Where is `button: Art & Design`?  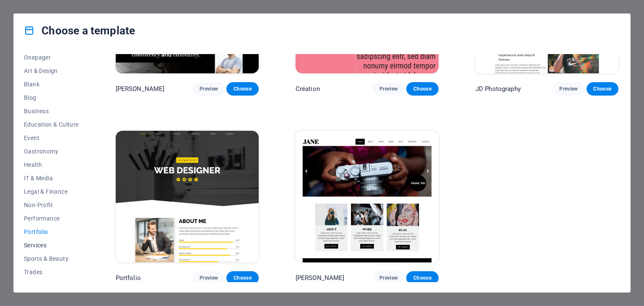 button: Art & Design is located at coordinates (51, 71).